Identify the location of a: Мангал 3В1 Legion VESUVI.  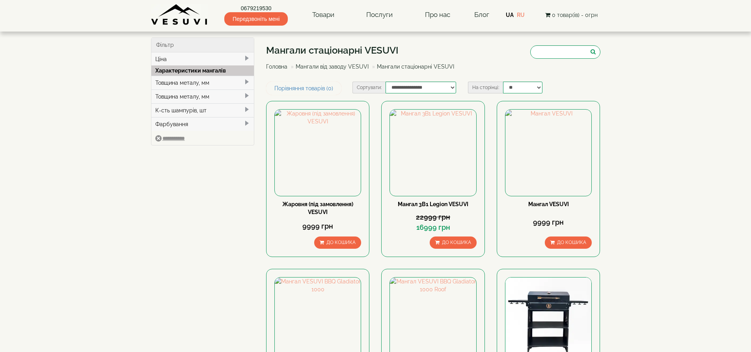
(433, 204).